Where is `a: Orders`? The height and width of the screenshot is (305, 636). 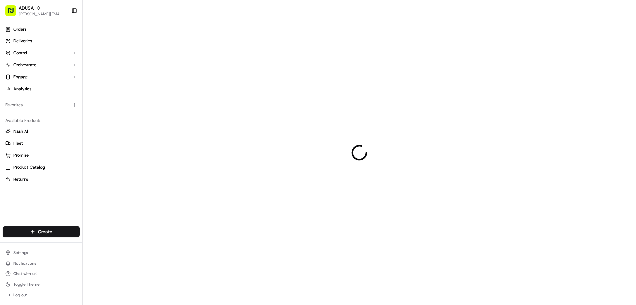
a: Orders is located at coordinates (41, 29).